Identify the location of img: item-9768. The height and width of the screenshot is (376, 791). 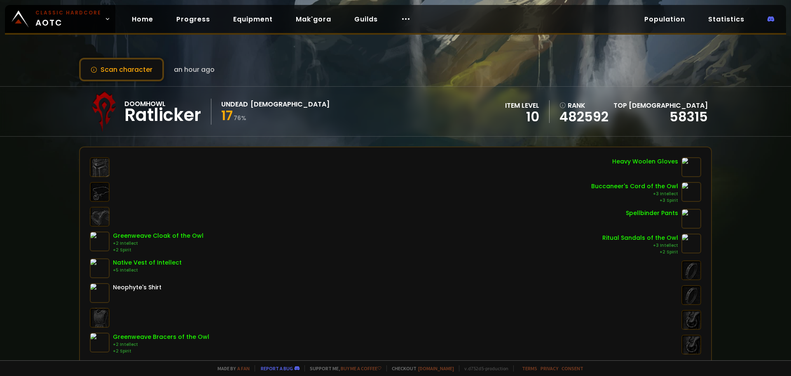
(100, 342).